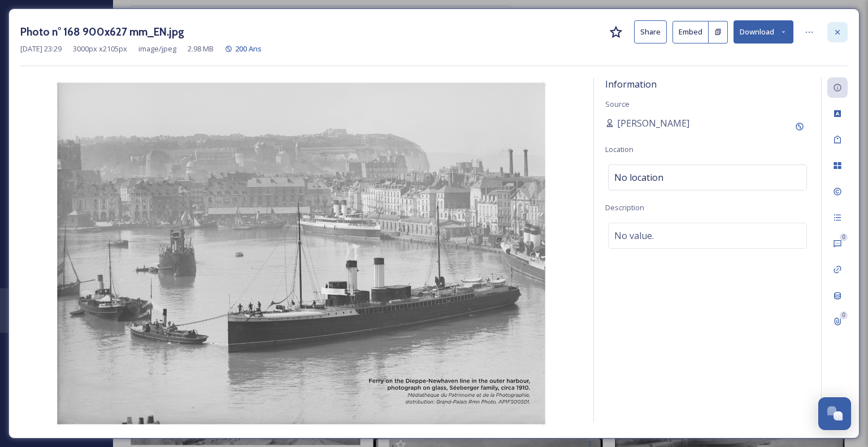  What do you see at coordinates (634, 236) in the screenshot?
I see `span: No value.` at bounding box center [634, 236].